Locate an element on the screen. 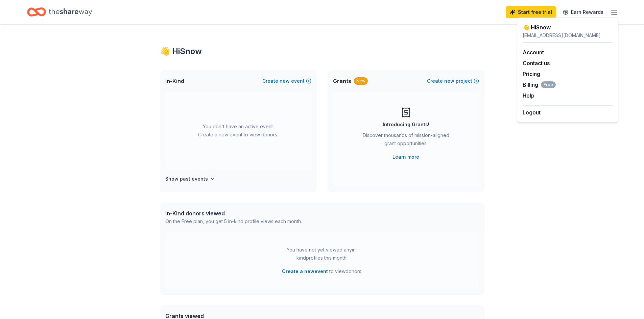  a: Start free trial is located at coordinates (531, 12).